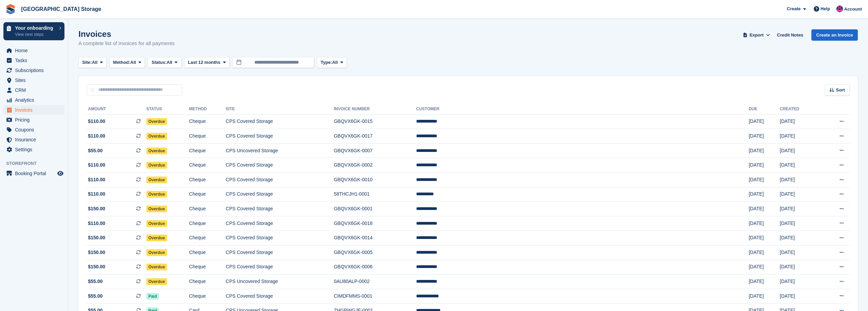 The image size is (868, 311). Describe the element at coordinates (35, 100) in the screenshot. I see `span: Analytics` at that location.